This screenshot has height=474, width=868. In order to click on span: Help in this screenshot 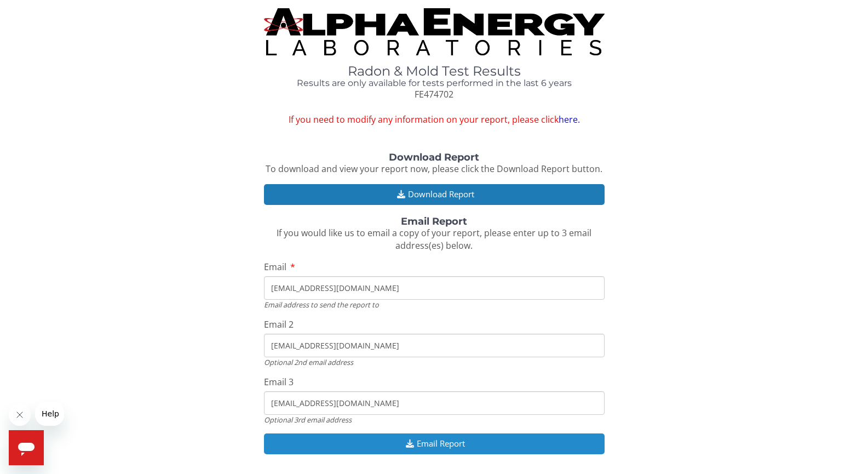, I will do `click(16, 12)`.